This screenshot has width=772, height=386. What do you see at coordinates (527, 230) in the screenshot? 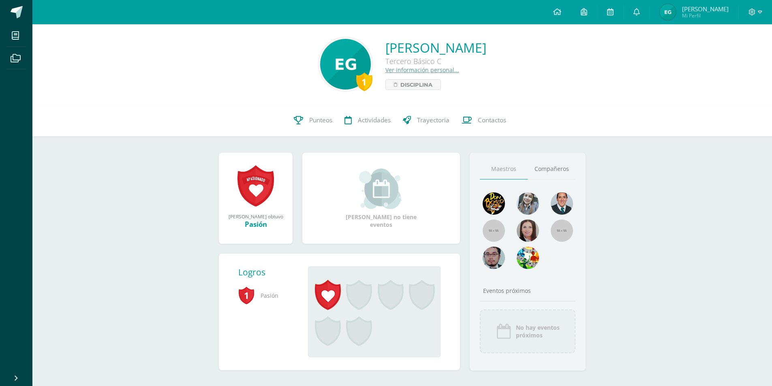
I see `img: 67c3d6f6ad1c930a517675cdc903f95f.png` at bounding box center [527, 230].